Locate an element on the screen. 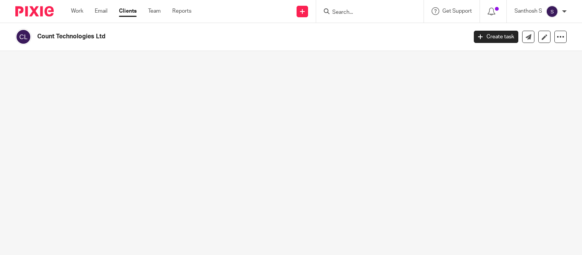  input: Search is located at coordinates (366, 13).